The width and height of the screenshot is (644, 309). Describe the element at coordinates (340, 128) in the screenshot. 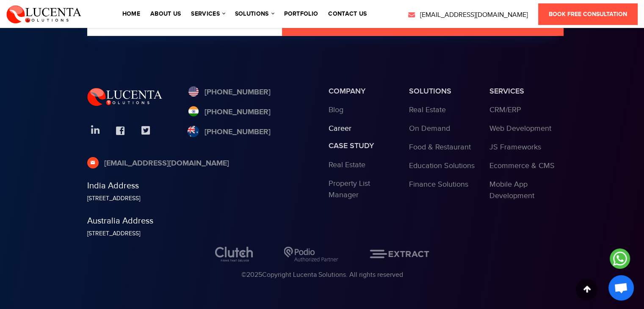

I see `a: Career` at that location.